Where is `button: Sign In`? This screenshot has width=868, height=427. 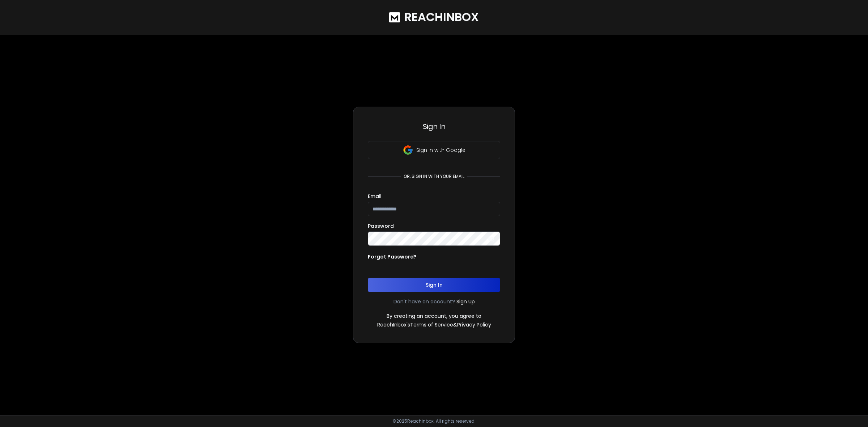
button: Sign In is located at coordinates (434, 285).